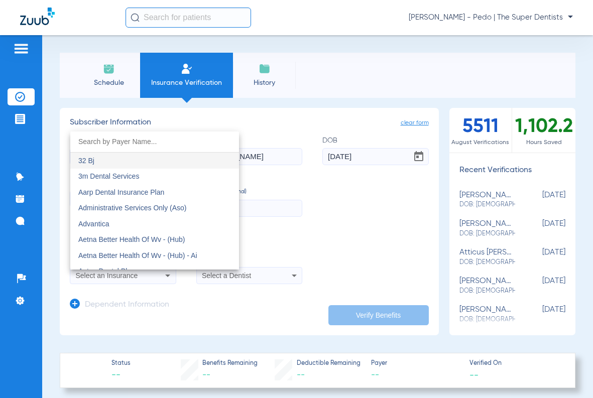 This screenshot has width=593, height=398. Describe the element at coordinates (108, 176) in the screenshot. I see `span: 3m Dental Services` at that location.